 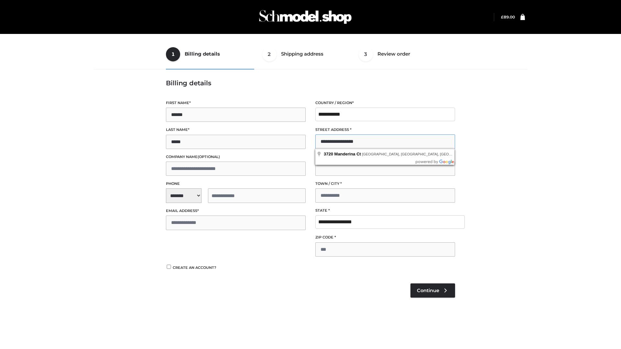 I want to click on label: Company name, so click(x=236, y=157).